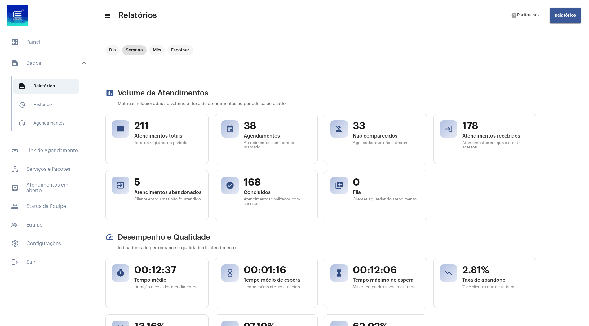 Image resolution: width=589 pixels, height=326 pixels. Describe the element at coordinates (168, 136) in the screenshot. I see `span: Atendimentos totais` at that location.